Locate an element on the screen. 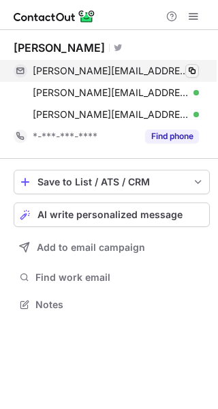  button: AI write personalized message is located at coordinates (112, 215).